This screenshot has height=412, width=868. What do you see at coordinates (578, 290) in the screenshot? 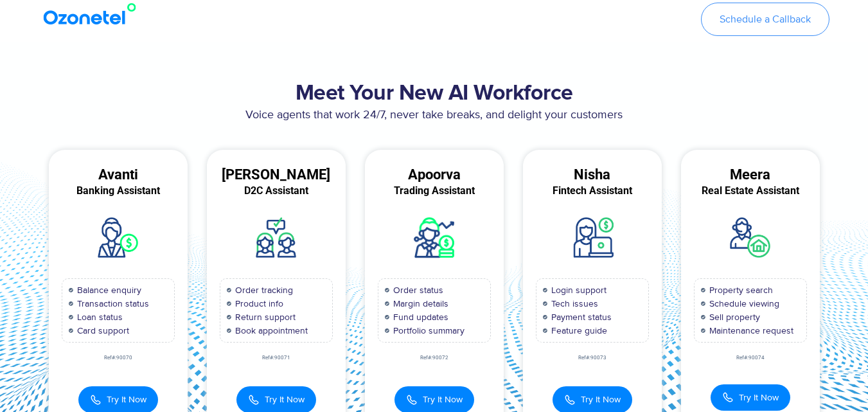
I see `span: Login support` at bounding box center [578, 290].